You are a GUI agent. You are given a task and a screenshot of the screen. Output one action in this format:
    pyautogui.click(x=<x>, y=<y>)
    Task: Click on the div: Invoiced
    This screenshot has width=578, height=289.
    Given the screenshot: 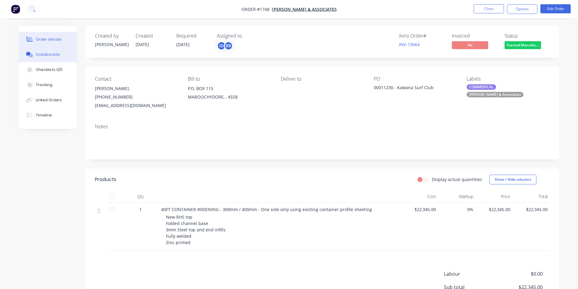 What is the action you would take?
    pyautogui.click(x=475, y=36)
    